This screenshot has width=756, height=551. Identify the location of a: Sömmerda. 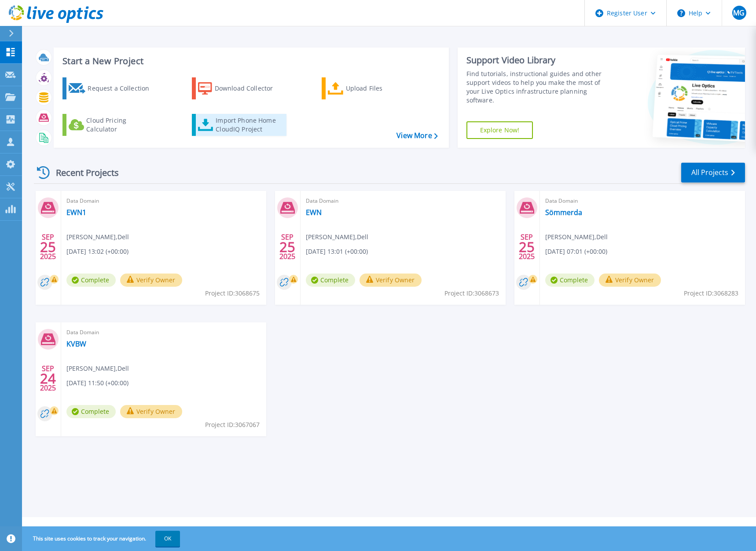
(564, 212).